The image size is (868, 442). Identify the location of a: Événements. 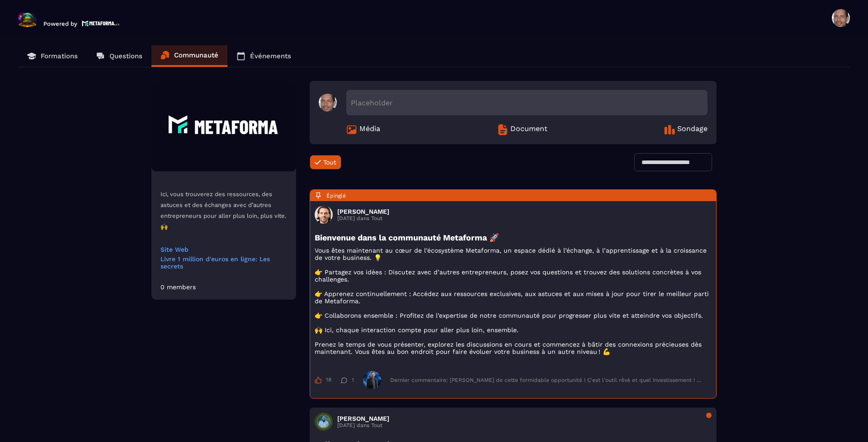
(263, 56).